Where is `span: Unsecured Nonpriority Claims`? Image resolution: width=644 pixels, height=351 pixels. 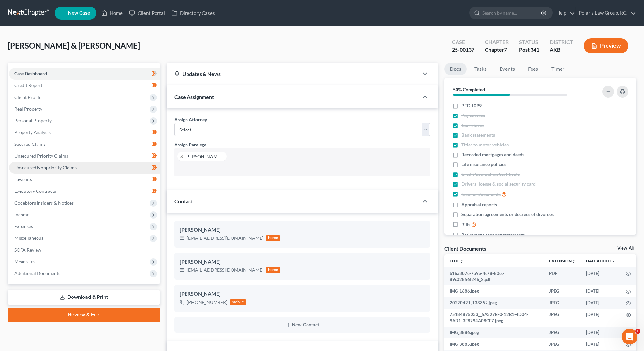
span: Unsecured Nonpriority Claims is located at coordinates (45, 167).